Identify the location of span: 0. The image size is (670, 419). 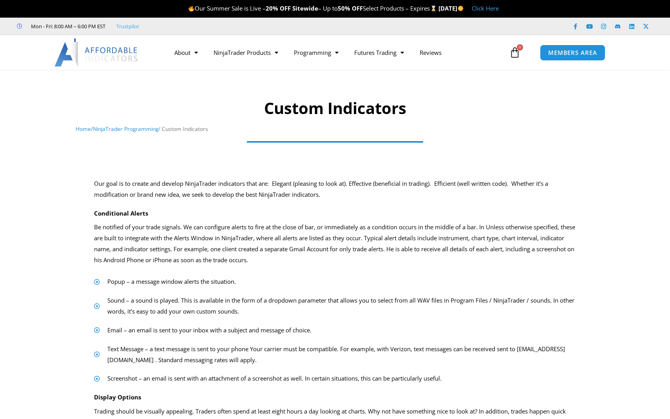
(520, 47).